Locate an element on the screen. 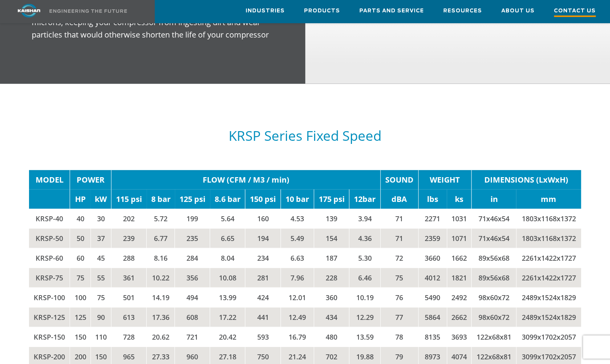  a: Products is located at coordinates (322, 11).